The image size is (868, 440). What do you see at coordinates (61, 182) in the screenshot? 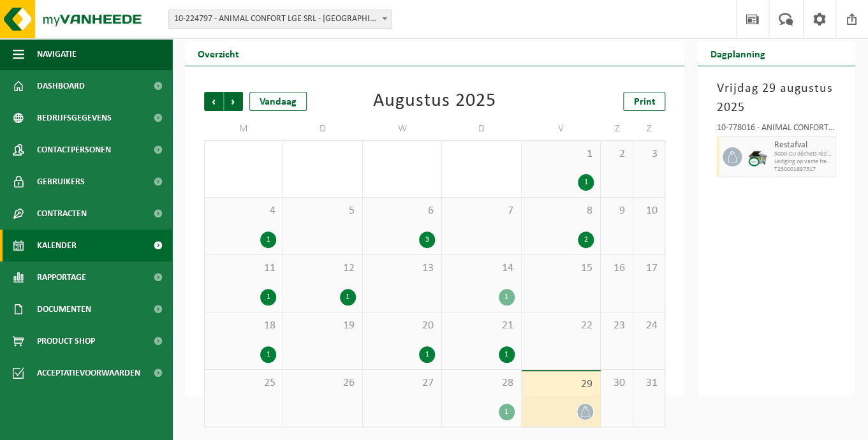
I see `span: Gebruikers` at bounding box center [61, 182].